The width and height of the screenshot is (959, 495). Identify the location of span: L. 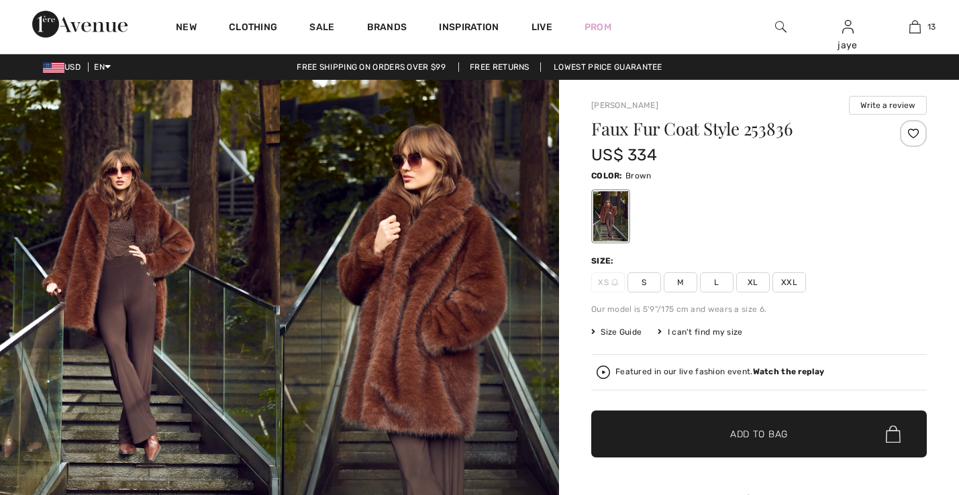
(717, 283).